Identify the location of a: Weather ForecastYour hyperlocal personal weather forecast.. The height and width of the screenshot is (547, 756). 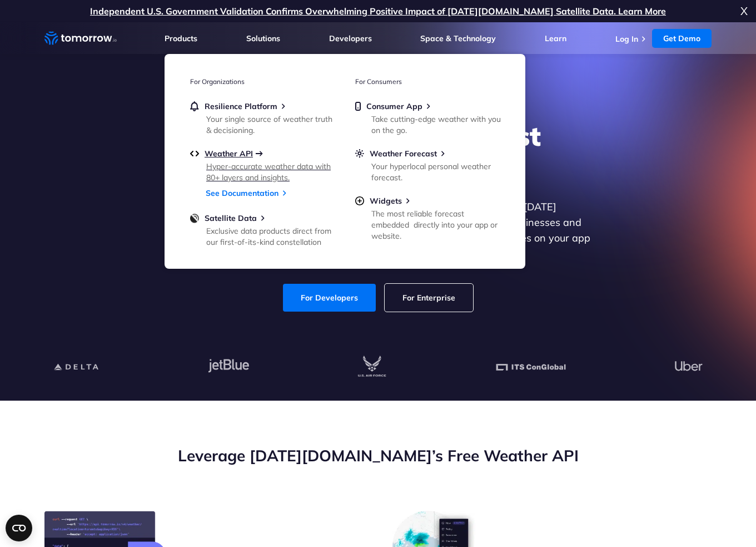
(428, 165).